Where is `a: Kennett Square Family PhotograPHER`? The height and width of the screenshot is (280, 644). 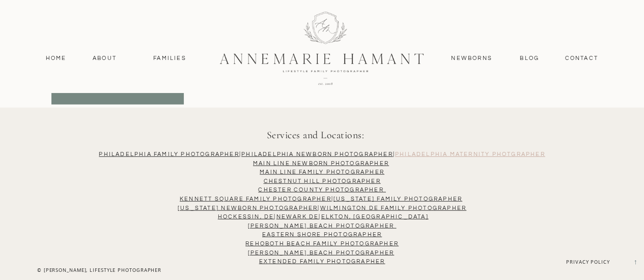 a: Kennett Square Family PhotograPHER is located at coordinates (255, 199).